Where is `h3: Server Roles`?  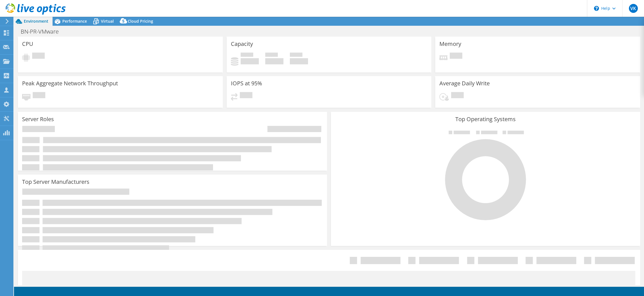 h3: Server Roles is located at coordinates (38, 119).